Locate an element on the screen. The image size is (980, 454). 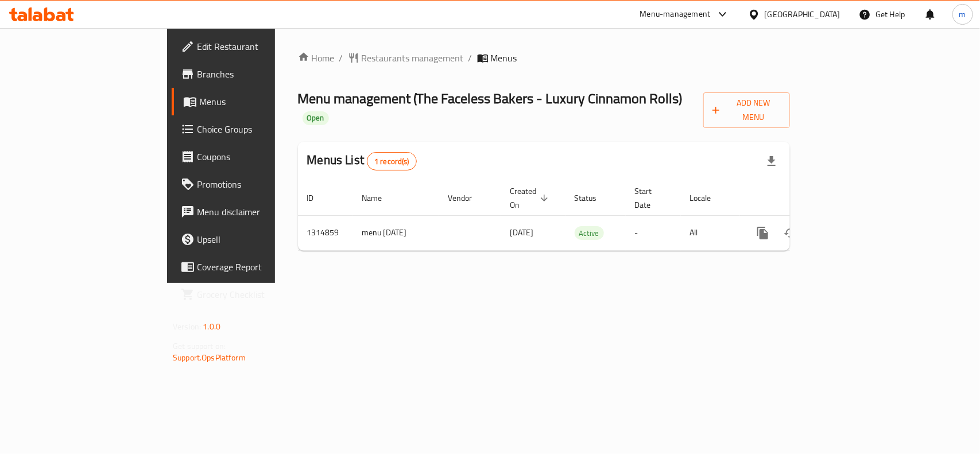
a: Edit Restaurant is located at coordinates (251, 47).